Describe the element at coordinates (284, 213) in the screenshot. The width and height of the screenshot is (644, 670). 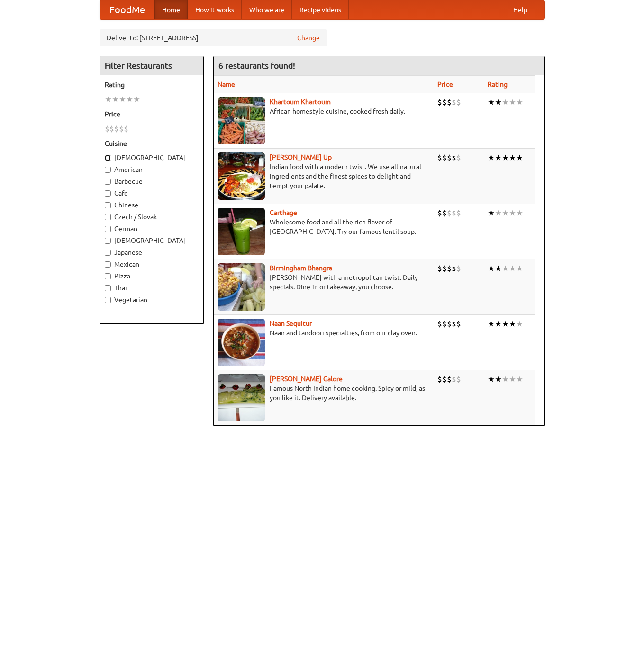
I see `a: Carthage` at that location.